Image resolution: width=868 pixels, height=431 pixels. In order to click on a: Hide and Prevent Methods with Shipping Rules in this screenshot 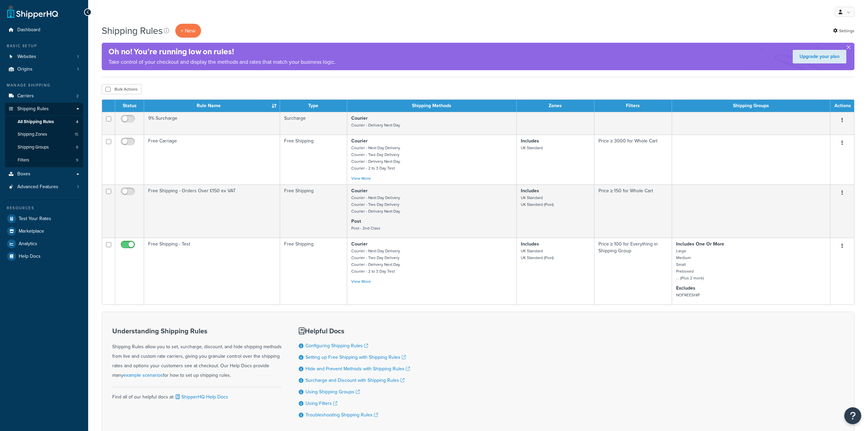, I will do `click(358, 369)`.